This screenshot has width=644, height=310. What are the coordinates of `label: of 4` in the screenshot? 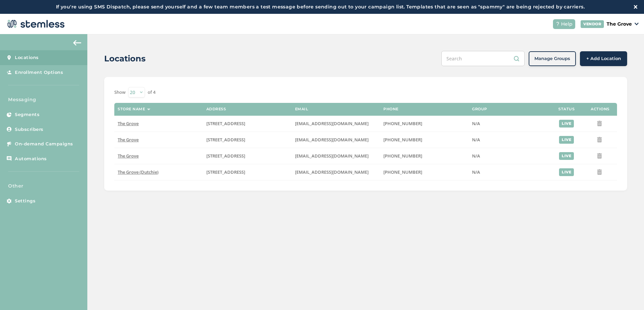 It's located at (152, 92).